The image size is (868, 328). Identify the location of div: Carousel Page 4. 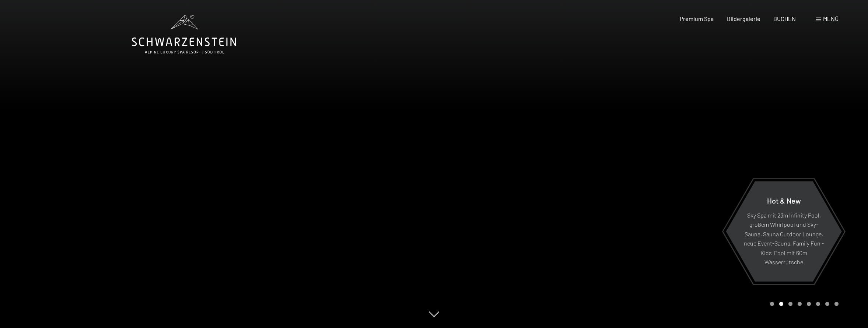
(799, 303).